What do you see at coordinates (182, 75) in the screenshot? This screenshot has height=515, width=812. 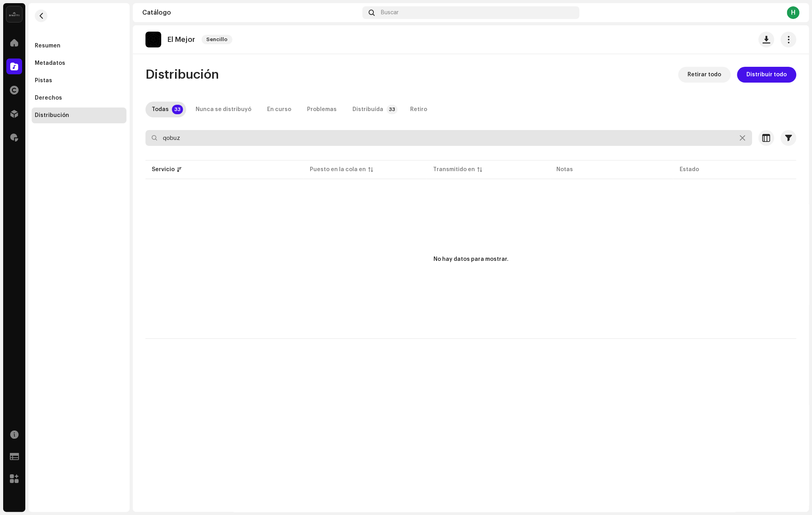 I see `span: Distribución` at bounding box center [182, 75].